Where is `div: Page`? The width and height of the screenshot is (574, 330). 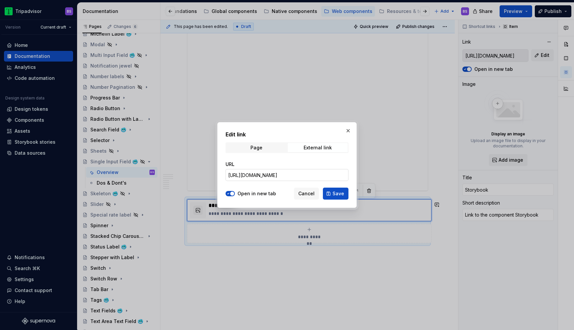
div: Page is located at coordinates (257, 148).